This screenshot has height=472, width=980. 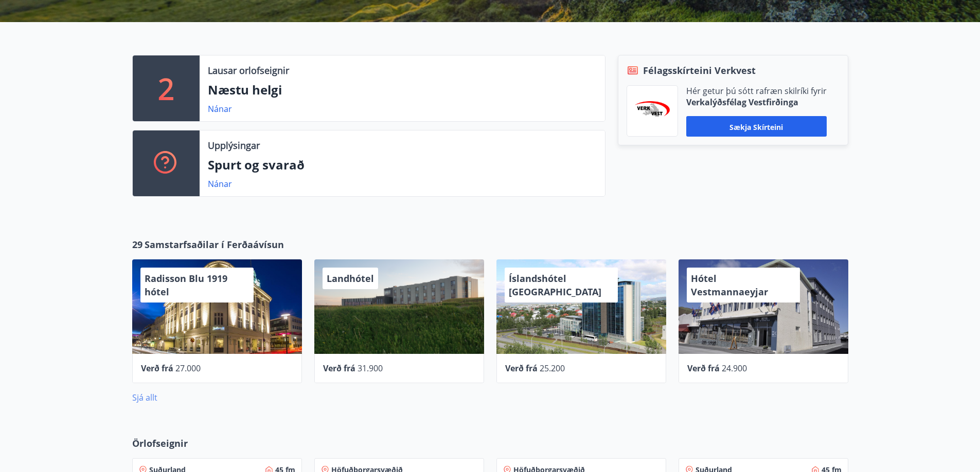 I want to click on font: Lausar orlofseignir, so click(x=248, y=71).